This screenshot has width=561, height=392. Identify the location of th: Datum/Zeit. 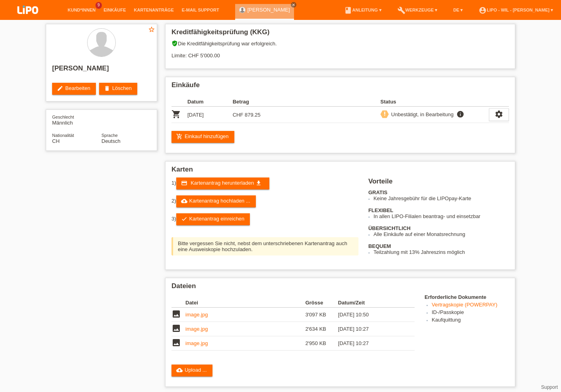
(371, 303).